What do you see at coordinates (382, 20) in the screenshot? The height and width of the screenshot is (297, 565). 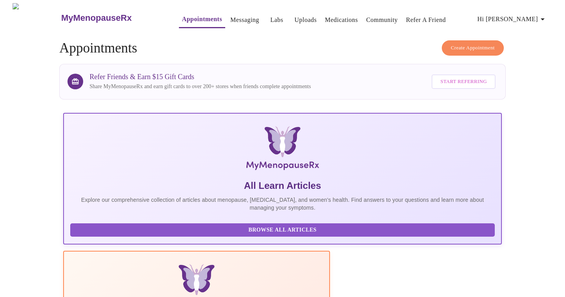 I see `a: Community` at bounding box center [382, 20].